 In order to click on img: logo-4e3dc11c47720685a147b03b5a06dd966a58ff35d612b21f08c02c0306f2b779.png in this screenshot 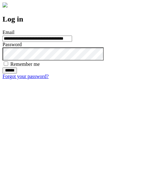, I will do `click(5, 5)`.